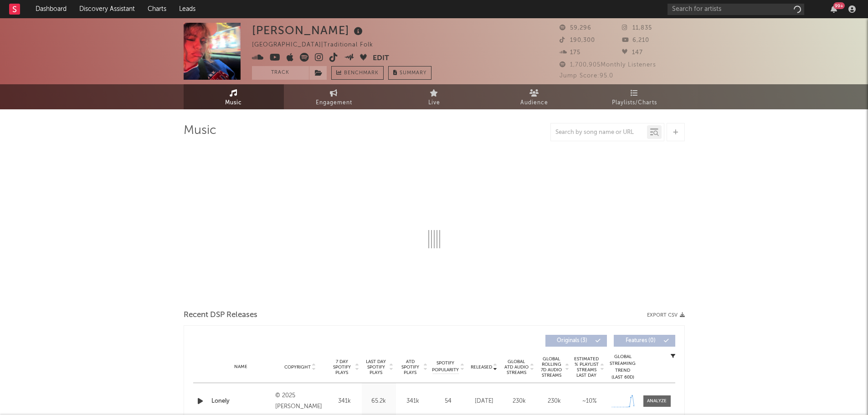  What do you see at coordinates (410, 73) in the screenshot?
I see `button: Summary` at bounding box center [410, 73].